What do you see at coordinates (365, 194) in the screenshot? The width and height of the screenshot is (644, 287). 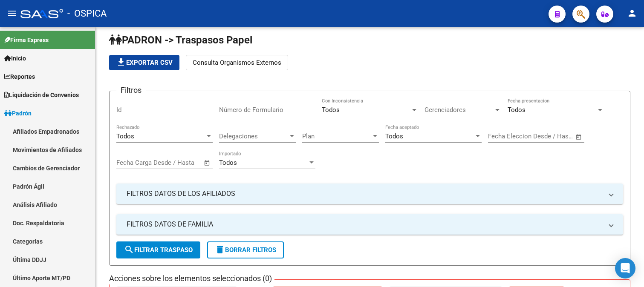 I see `mat-panel-title: FILTROS DATOS DE LOS AFILIADOS` at bounding box center [365, 194].